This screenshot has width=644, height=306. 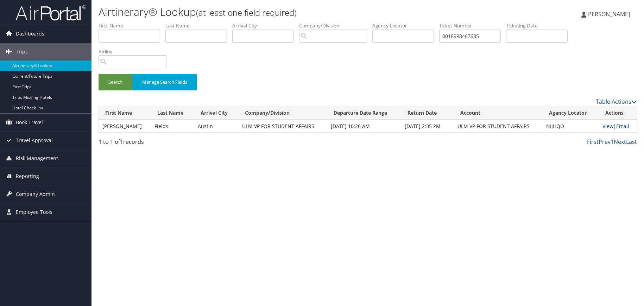 I want to click on a: Next, so click(x=620, y=142).